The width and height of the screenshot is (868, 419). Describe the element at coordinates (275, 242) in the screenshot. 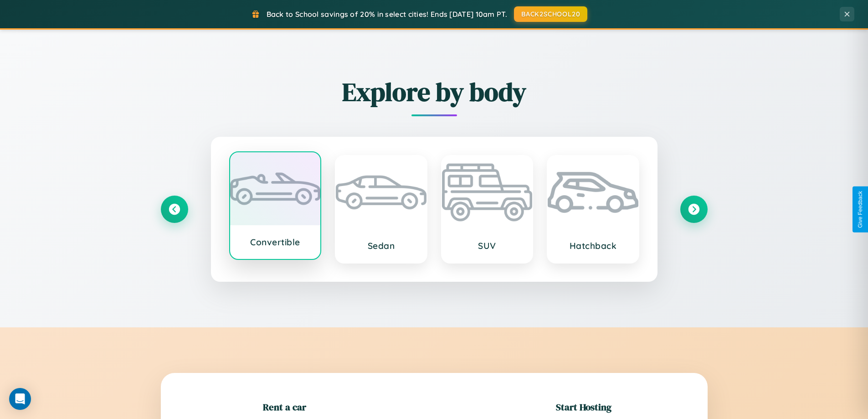

I see `h3: Convertible` at that location.